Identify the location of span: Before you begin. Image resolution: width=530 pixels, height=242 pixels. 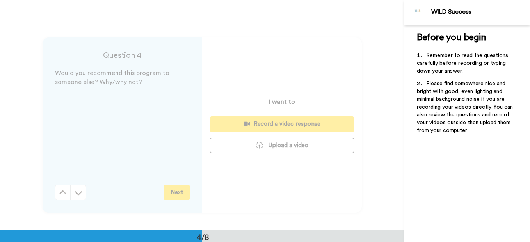
(451, 37).